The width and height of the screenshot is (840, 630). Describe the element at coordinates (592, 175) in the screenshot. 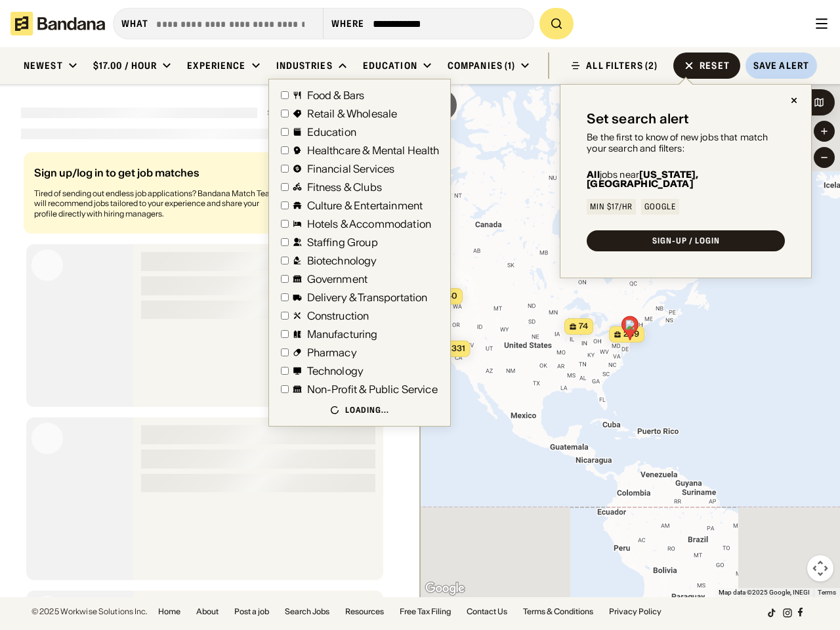

I see `b: All` at that location.